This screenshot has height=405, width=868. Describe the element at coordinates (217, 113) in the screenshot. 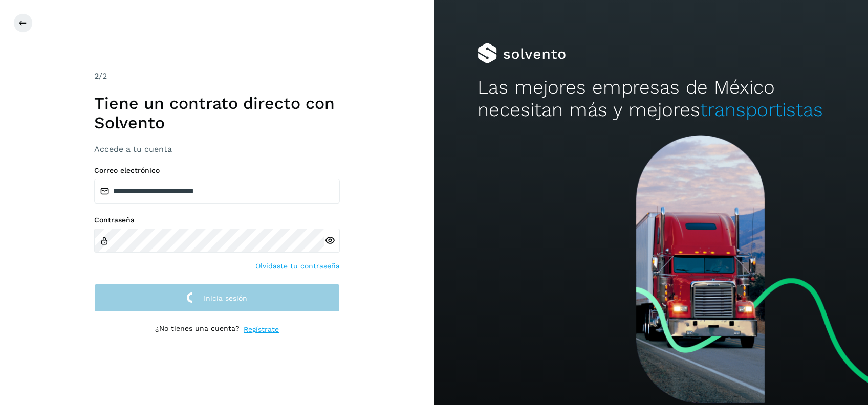

I see `h1: Tiene un contrato directo con Solvento` at that location.